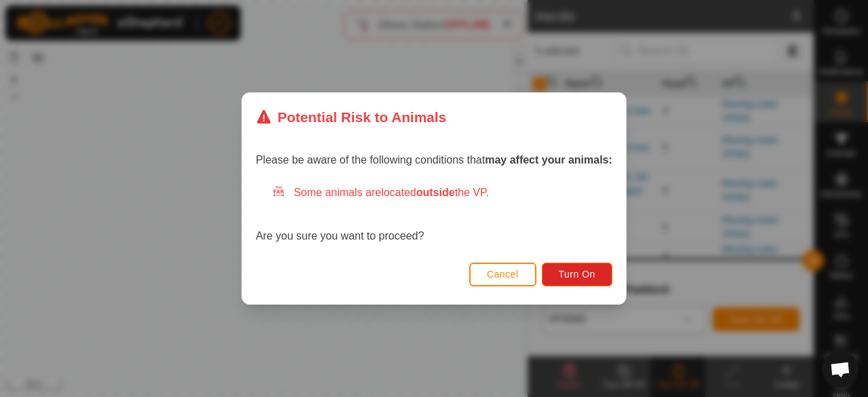  What do you see at coordinates (577, 274) in the screenshot?
I see `span: Turn On` at bounding box center [577, 274].